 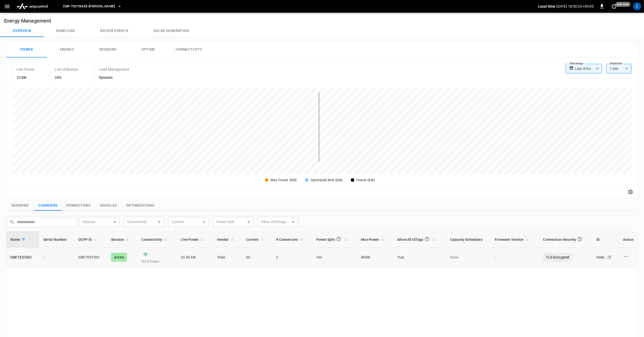 I want to click on p: Load Management, so click(x=114, y=69).